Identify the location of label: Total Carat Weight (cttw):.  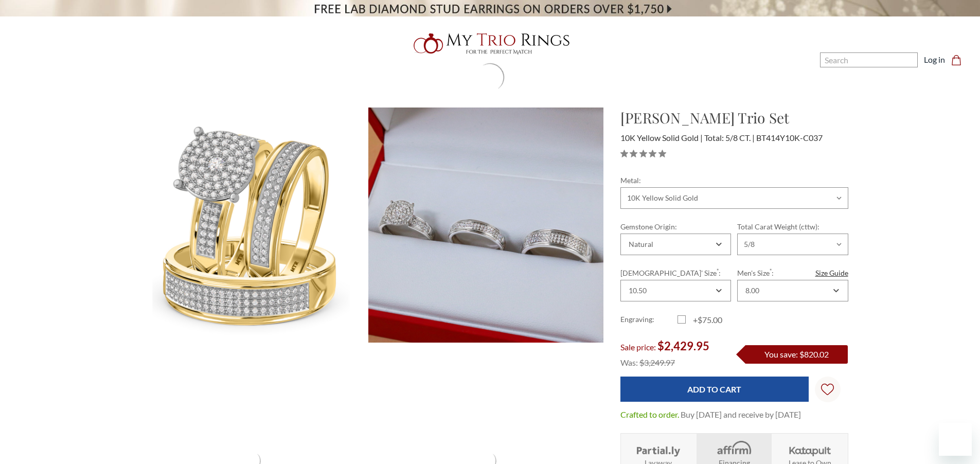
(792, 226).